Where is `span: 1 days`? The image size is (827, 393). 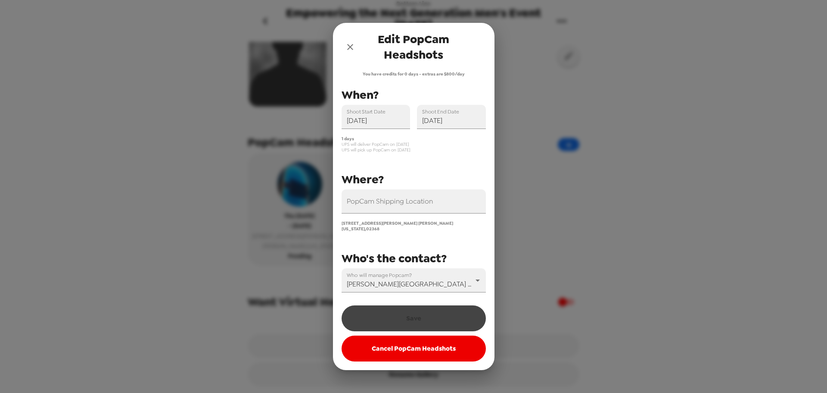
span: 1 days is located at coordinates (414, 138).